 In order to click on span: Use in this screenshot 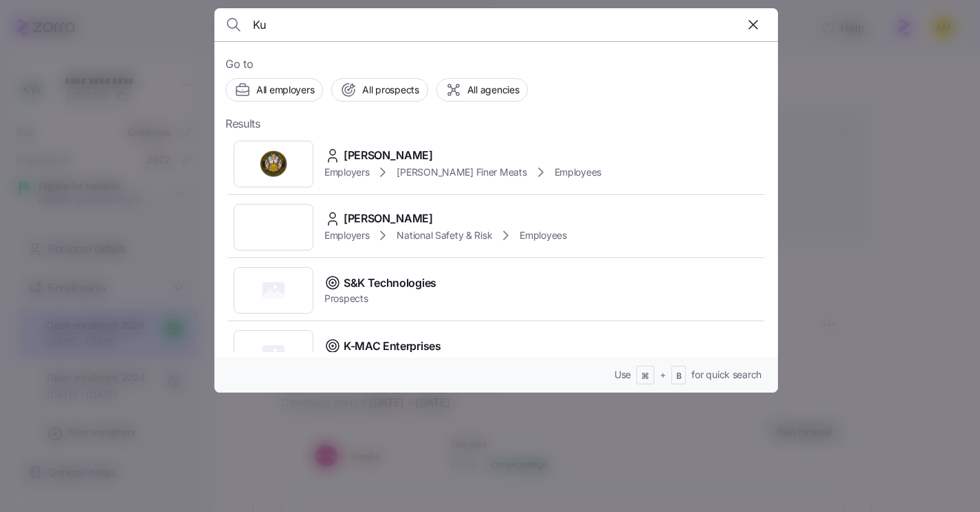, I will do `click(622, 375)`.